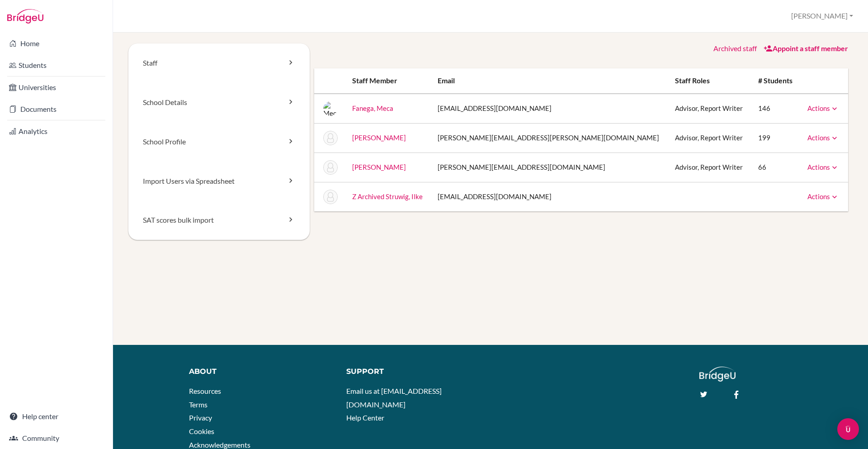  What do you see at coordinates (365, 417) in the screenshot?
I see `a: Help Center` at bounding box center [365, 417].